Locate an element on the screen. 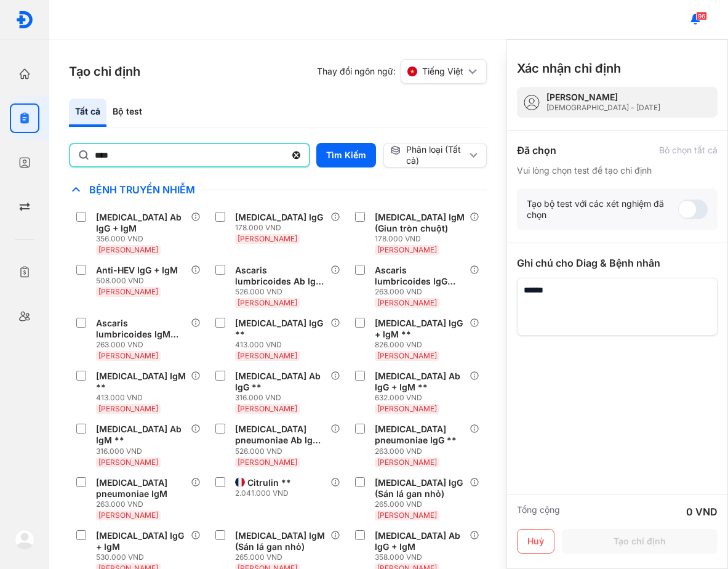 Image resolution: width=728 pixels, height=569 pixels. button: Tìm Kiếm is located at coordinates (346, 155).